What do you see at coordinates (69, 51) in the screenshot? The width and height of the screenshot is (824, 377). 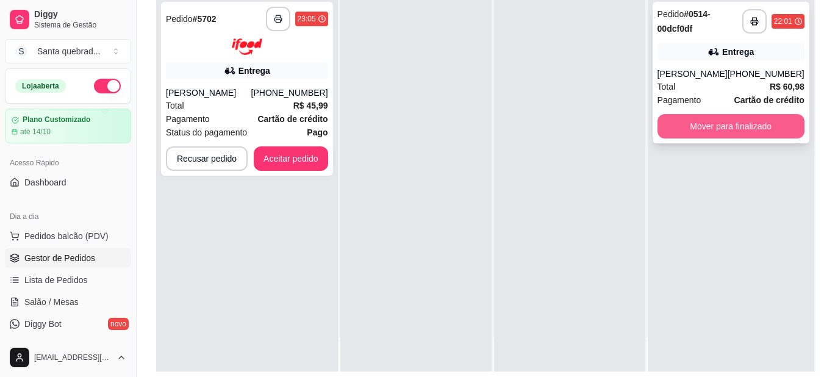 I see `div: Santa quebrad ...` at bounding box center [69, 51].